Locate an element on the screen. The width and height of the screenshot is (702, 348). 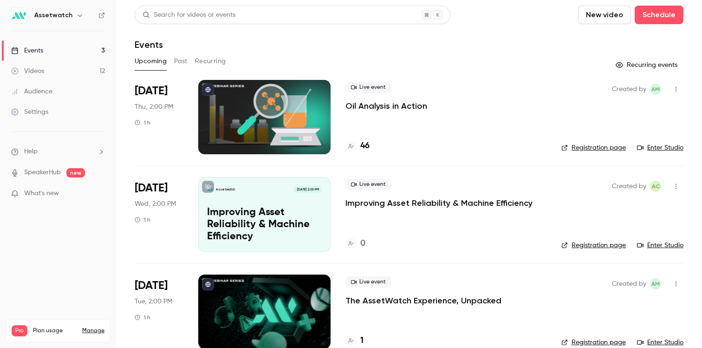
a: 1 is located at coordinates (354, 340).